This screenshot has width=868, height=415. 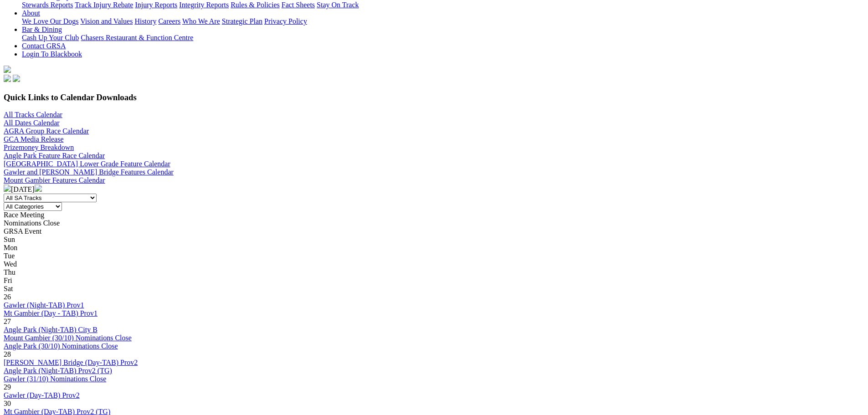 What do you see at coordinates (434, 248) in the screenshot?
I see `div: Mon` at bounding box center [434, 248].